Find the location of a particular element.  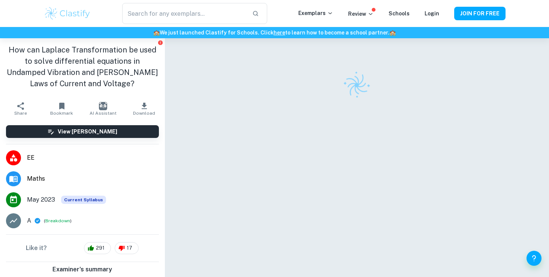

button: Download is located at coordinates (144, 109).